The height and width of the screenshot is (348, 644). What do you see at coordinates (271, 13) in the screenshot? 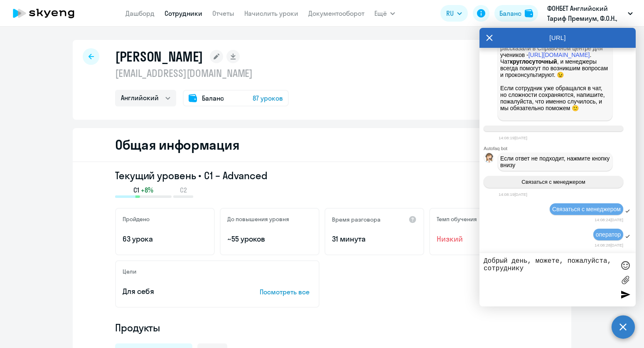
I see `a: Начислить уроки` at bounding box center [271, 13].